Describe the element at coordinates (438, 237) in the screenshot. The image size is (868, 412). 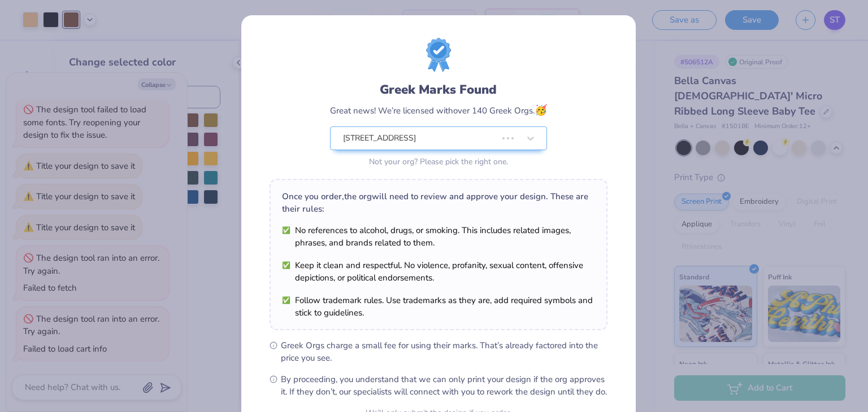
I see `li: No references to alcohol, drugs, or smoking. This includes related images, phrases, and brands re...` at that location.